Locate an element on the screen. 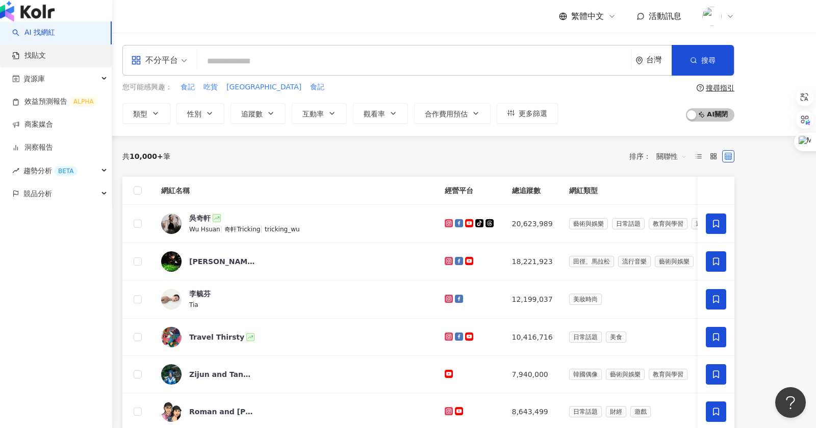 The height and width of the screenshot is (428, 816). span: Wu Hsuan is located at coordinates (205, 229).